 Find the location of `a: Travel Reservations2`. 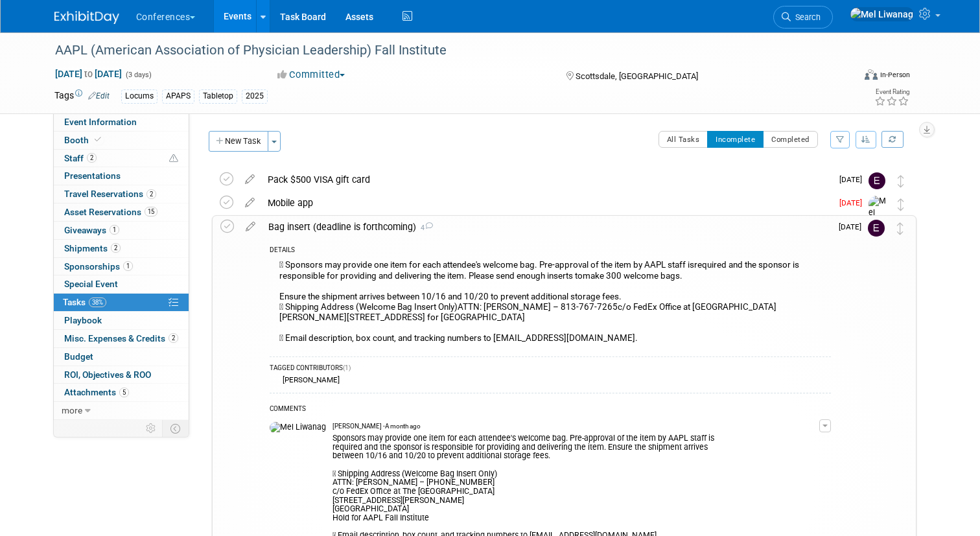

a: Travel Reservations2 is located at coordinates (121, 194).